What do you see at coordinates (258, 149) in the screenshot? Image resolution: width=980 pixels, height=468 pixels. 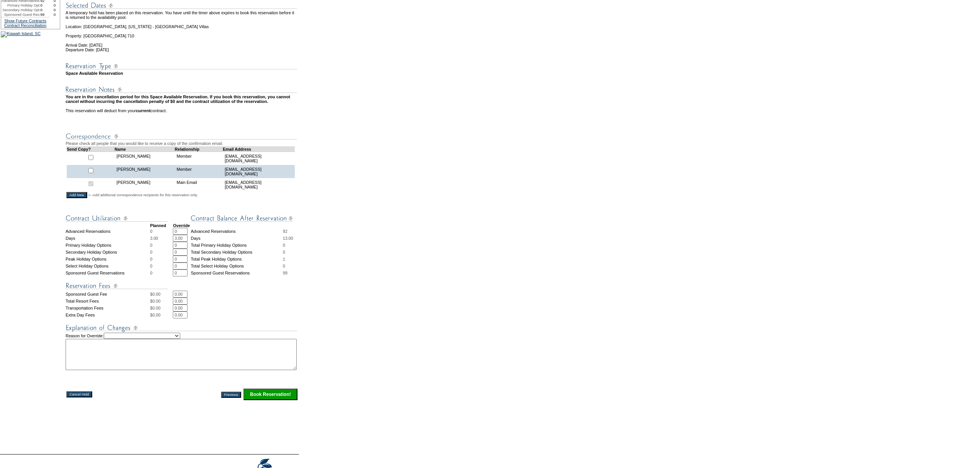 I see `td: Email Address` at bounding box center [258, 149].